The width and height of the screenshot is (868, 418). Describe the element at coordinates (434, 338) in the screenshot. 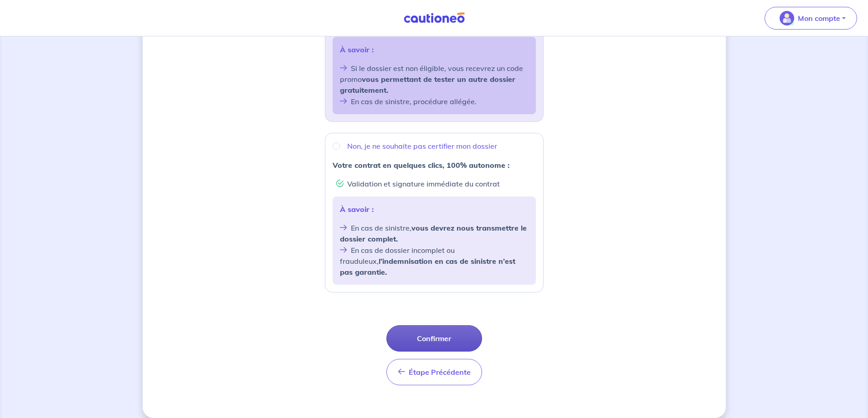

I see `button: Confirmer` at that location.